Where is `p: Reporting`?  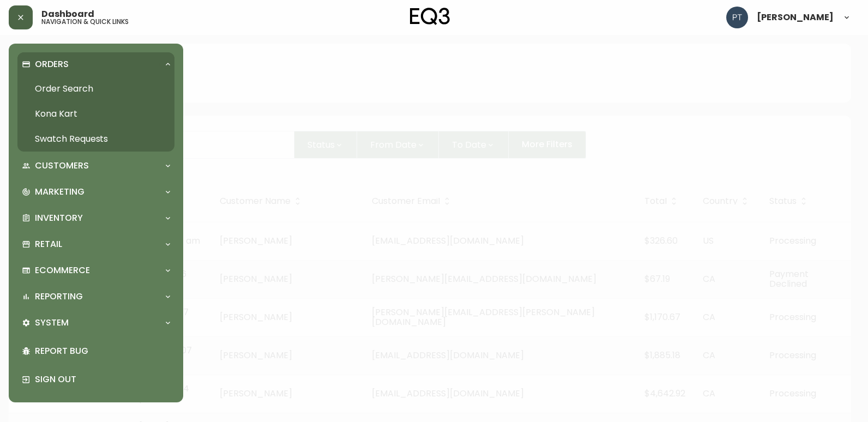
p: Reporting is located at coordinates (59, 297).